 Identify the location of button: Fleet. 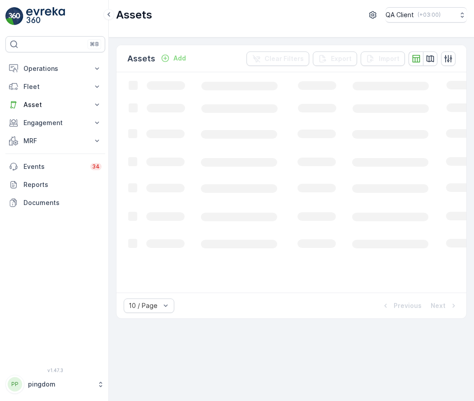
(55, 87).